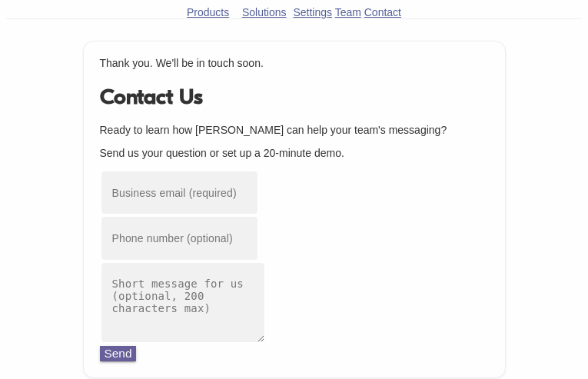 Image resolution: width=588 pixels, height=379 pixels. Describe the element at coordinates (312, 12) in the screenshot. I see `a: Settings` at that location.